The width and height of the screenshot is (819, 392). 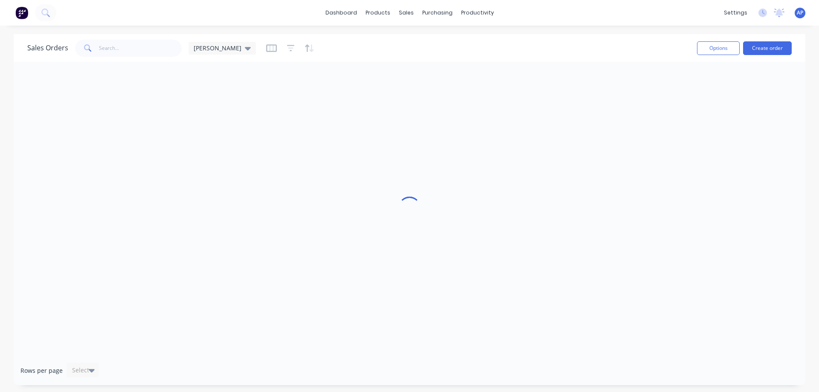 What do you see at coordinates (477, 13) in the screenshot?
I see `div: productivity` at bounding box center [477, 13].